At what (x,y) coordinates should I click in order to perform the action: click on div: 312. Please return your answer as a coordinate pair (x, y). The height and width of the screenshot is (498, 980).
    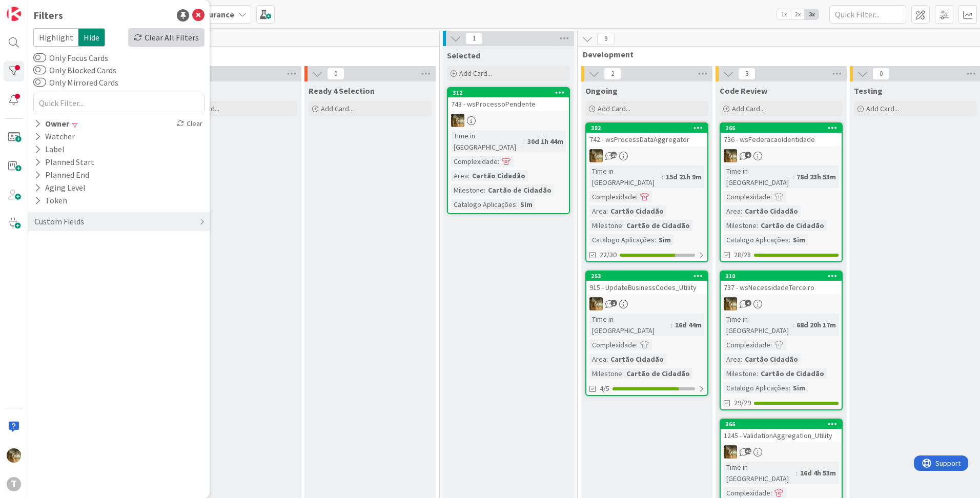
    Looking at the image, I should click on (510, 93).